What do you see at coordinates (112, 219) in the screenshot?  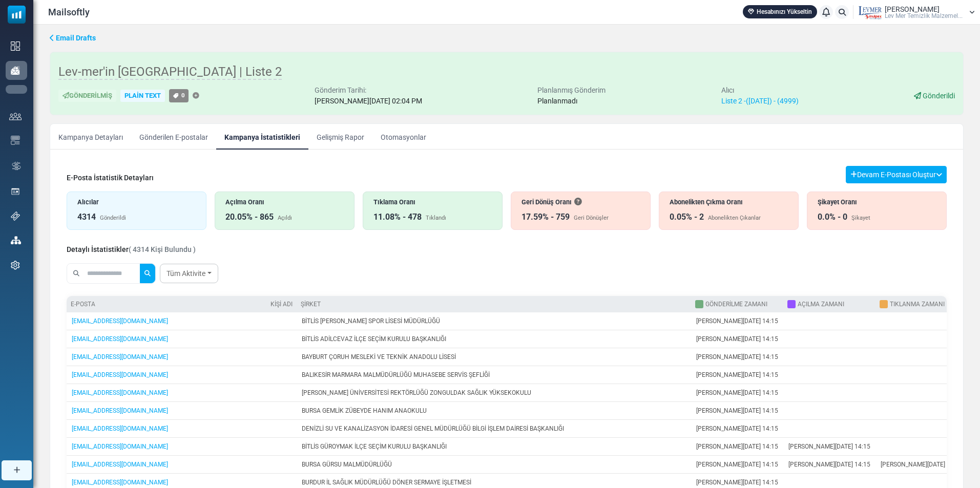 I see `div: Gönderildi` at bounding box center [112, 219].